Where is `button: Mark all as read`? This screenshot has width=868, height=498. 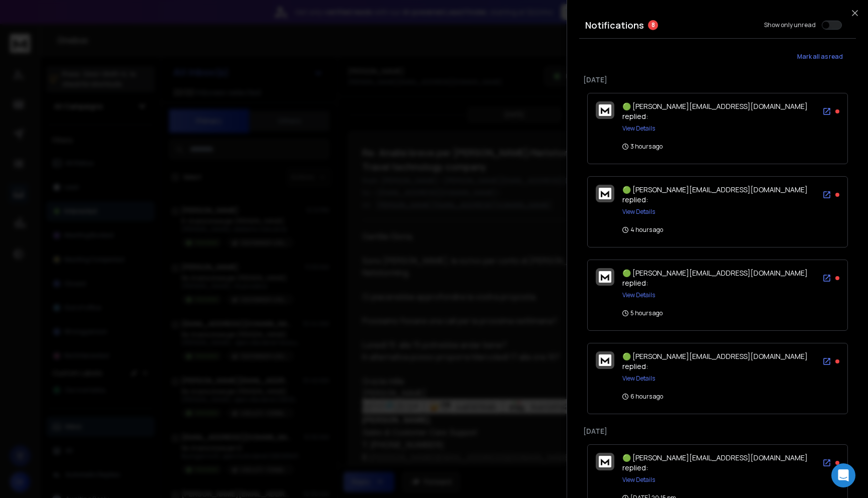 button: Mark all as read is located at coordinates (820, 57).